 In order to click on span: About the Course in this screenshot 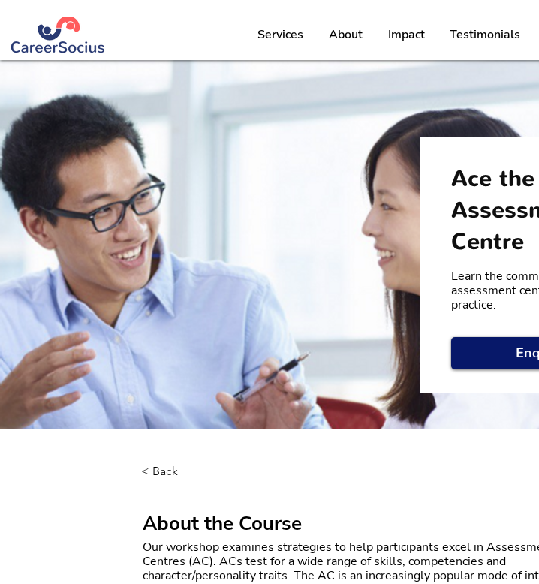, I will do `click(222, 523)`.